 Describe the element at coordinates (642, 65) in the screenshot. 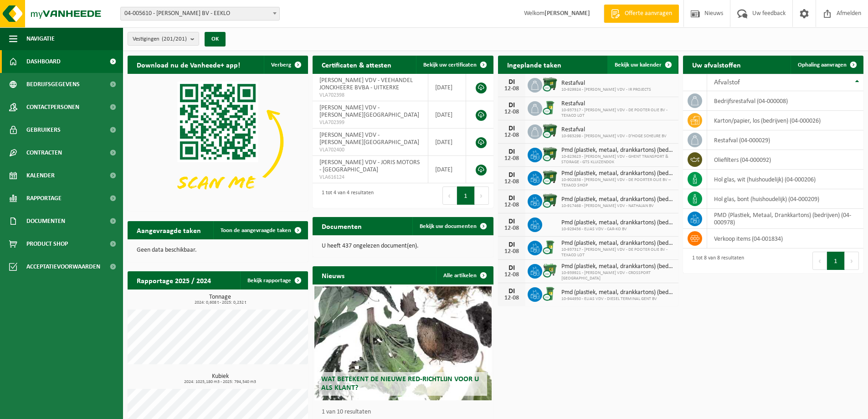

I see `a: Bekijk uw kalender` at that location.